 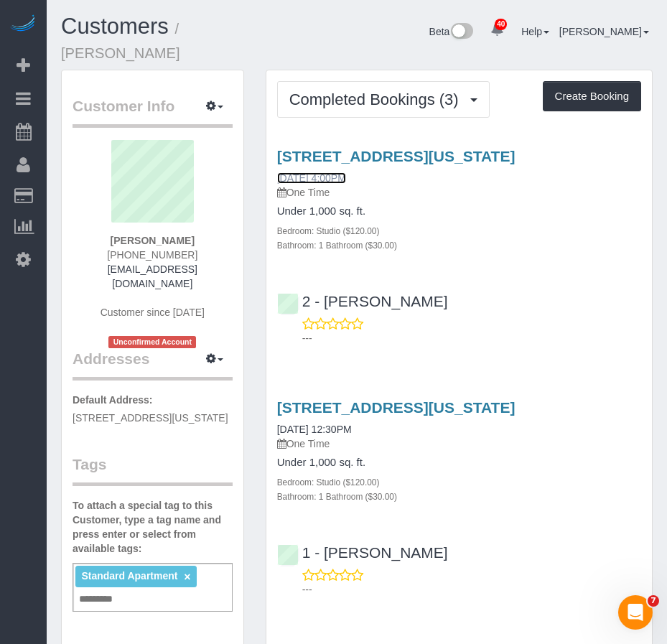 What do you see at coordinates (383, 99) in the screenshot?
I see `button: Completed Bookings (3)` at bounding box center [383, 99].